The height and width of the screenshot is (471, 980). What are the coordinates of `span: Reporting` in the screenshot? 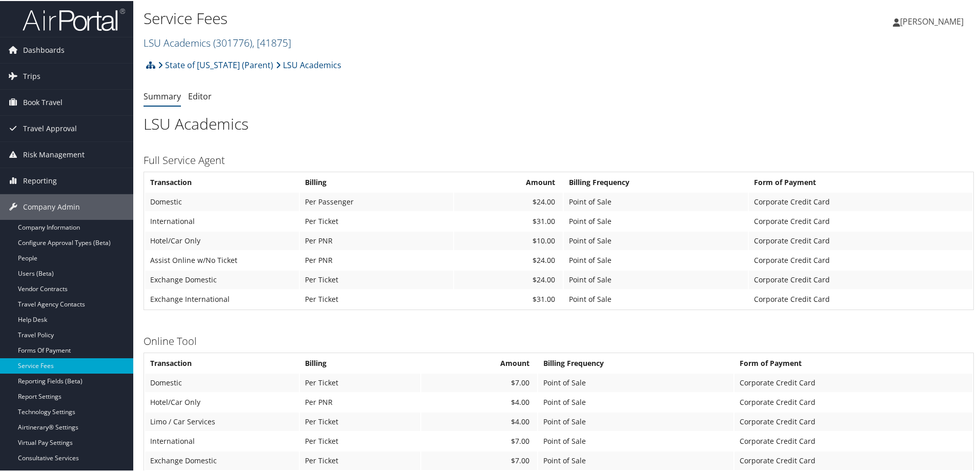 It's located at (40, 180).